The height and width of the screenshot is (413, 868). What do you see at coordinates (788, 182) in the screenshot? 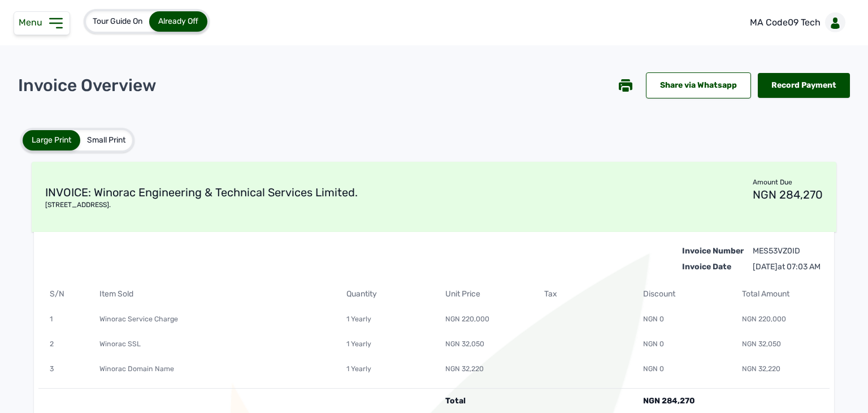
I see `div: Amount Due` at bounding box center [788, 182].